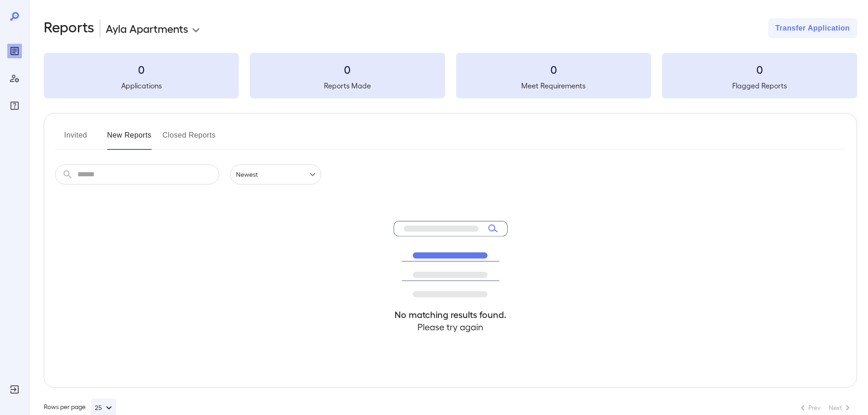 The width and height of the screenshot is (868, 415). Describe the element at coordinates (189, 139) in the screenshot. I see `button: Closed Reports` at that location.